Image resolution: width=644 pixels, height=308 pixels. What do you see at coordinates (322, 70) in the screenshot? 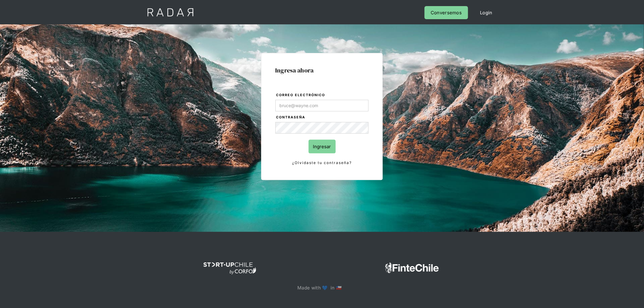
I see `h1: Ingresa ahora` at bounding box center [322, 70].